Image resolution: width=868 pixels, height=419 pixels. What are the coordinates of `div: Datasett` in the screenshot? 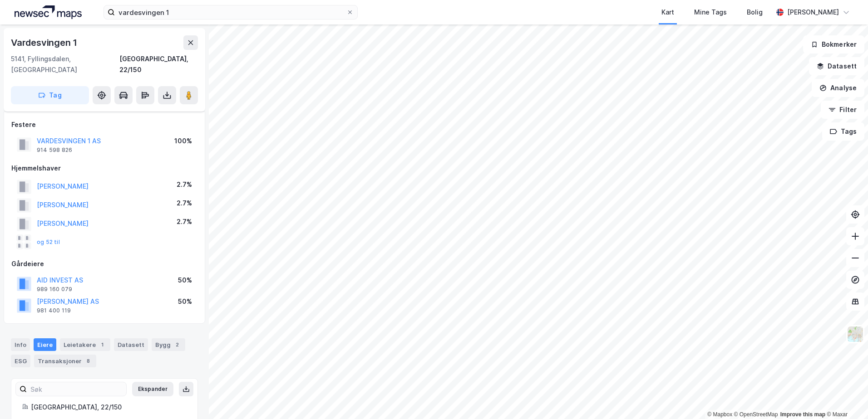 It's located at (131, 345).